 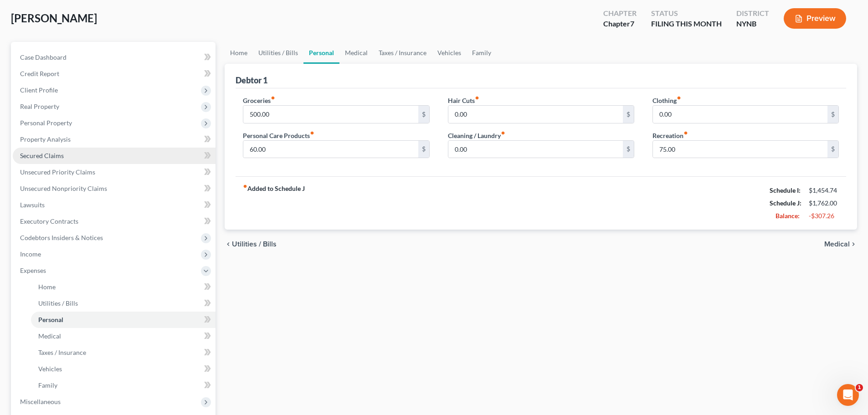 What do you see at coordinates (50, 369) in the screenshot?
I see `span: Vehicles` at bounding box center [50, 369].